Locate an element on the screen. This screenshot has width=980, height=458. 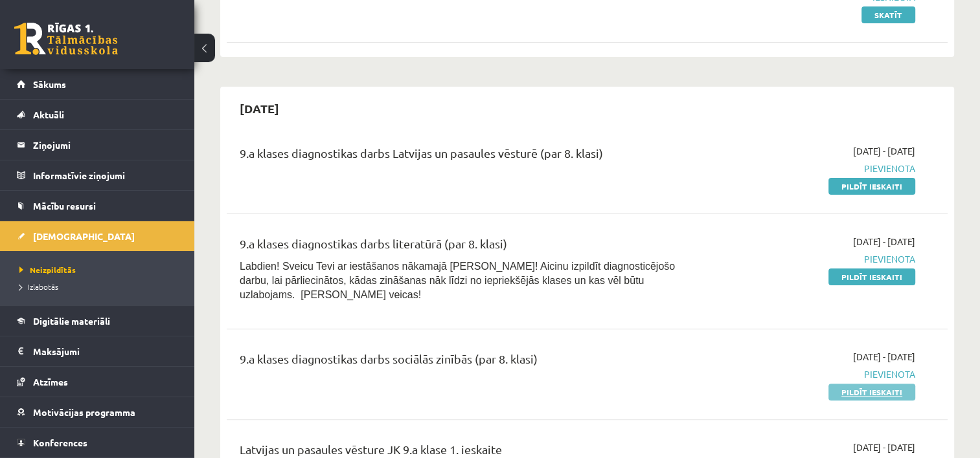
a: Izlabotās is located at coordinates (100, 287).